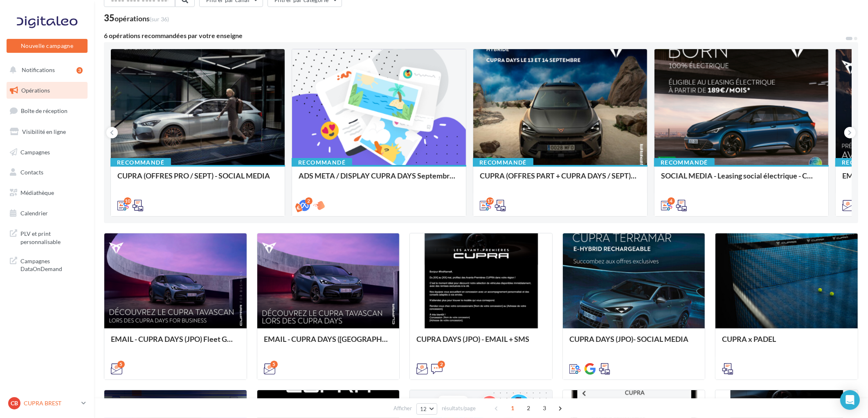 The height and width of the screenshot is (418, 868). I want to click on span: Contacts, so click(32, 172).